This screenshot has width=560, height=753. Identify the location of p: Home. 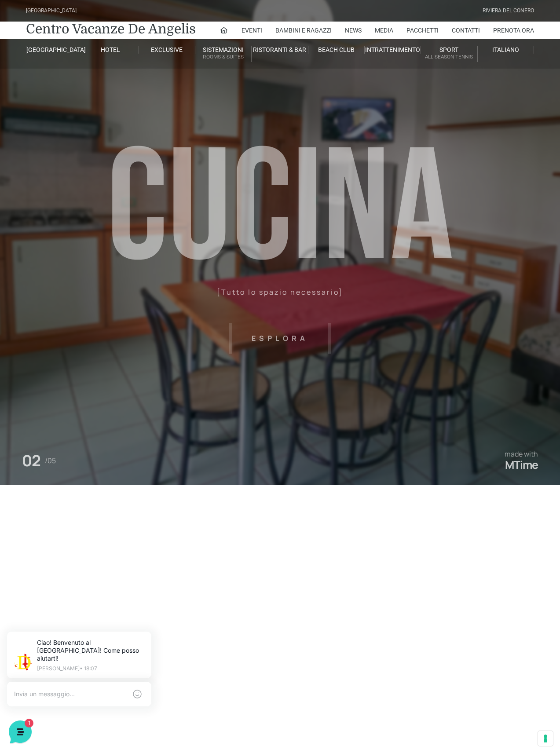
(34, 299).